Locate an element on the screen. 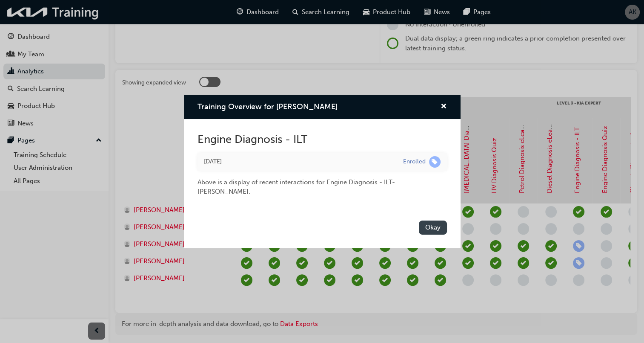 The height and width of the screenshot is (343, 644). div: Training Overview for Jai Kennedy is located at coordinates (323, 171).